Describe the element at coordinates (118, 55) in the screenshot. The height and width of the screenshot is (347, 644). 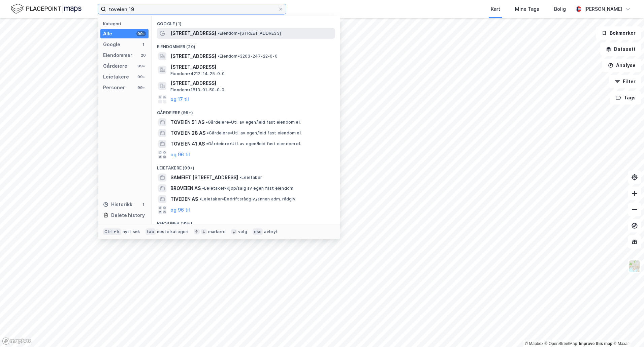
I see `div: Eiendommer` at that location.